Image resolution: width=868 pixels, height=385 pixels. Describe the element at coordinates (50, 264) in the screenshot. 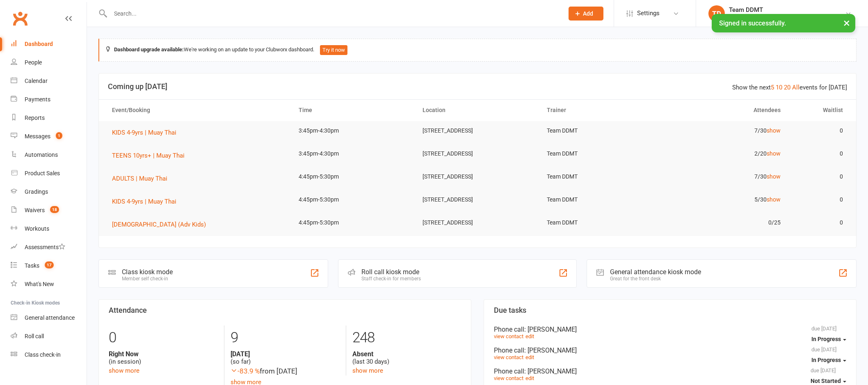

I see `span: 17` at that location.